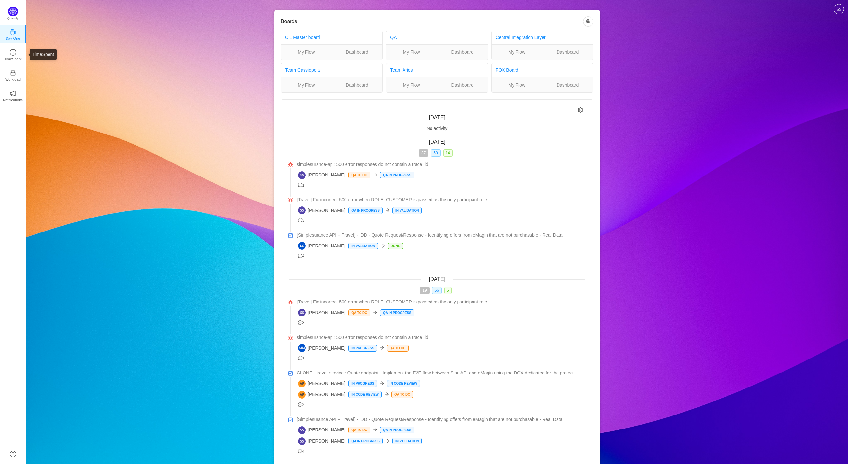 The image size is (848, 464). What do you see at coordinates (521, 37) in the screenshot?
I see `a: Central Integration Layer` at bounding box center [521, 37].